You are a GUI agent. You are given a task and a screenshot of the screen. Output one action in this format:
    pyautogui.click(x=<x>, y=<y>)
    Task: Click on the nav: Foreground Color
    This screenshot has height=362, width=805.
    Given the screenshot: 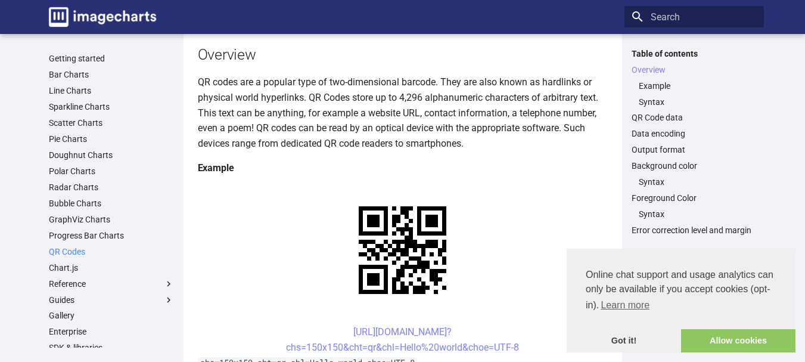 What is the action you would take?
    pyautogui.click(x=694, y=214)
    